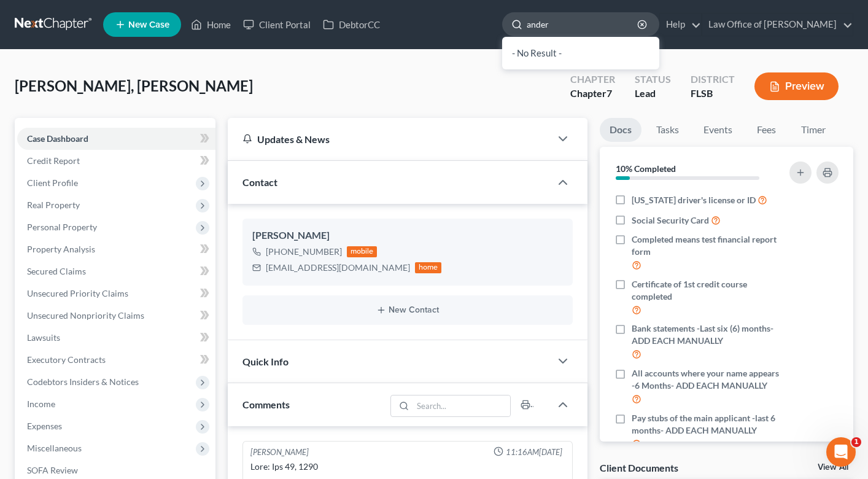 This screenshot has width=868, height=479. Describe the element at coordinates (429, 268) in the screenshot. I see `div: home` at that location.